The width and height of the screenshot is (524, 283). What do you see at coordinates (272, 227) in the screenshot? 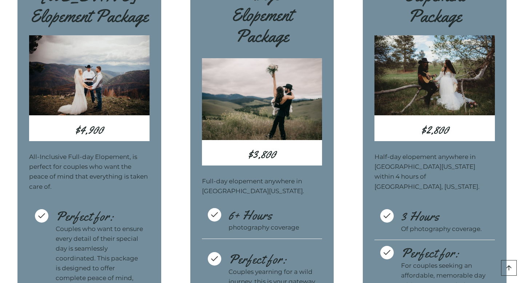
I see `p: photography coverage` at bounding box center [272, 227].